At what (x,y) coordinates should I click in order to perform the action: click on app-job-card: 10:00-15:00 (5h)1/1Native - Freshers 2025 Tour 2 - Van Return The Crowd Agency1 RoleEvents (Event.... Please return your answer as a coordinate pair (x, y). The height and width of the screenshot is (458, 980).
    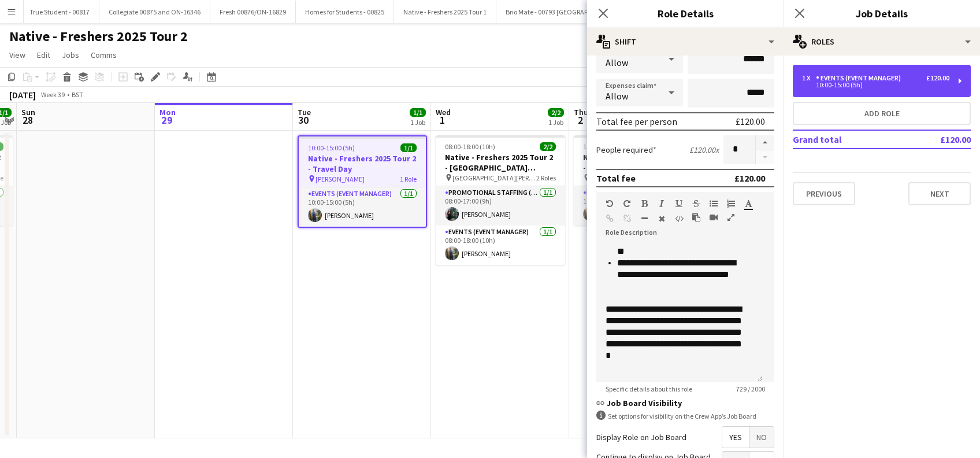
    Looking at the image, I should click on (639, 180).